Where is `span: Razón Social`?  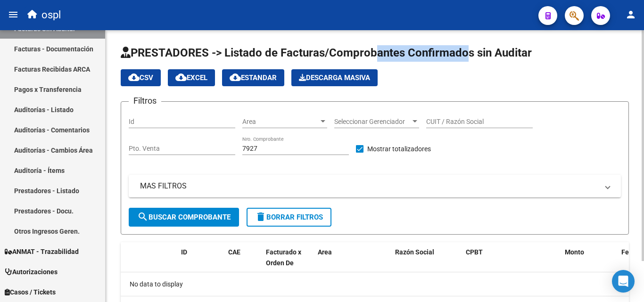
span: Razón Social is located at coordinates (414, 252).